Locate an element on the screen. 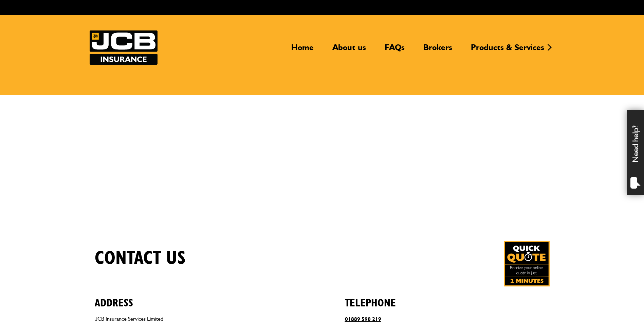  img: JCB Insurance Services logo is located at coordinates (124, 47).